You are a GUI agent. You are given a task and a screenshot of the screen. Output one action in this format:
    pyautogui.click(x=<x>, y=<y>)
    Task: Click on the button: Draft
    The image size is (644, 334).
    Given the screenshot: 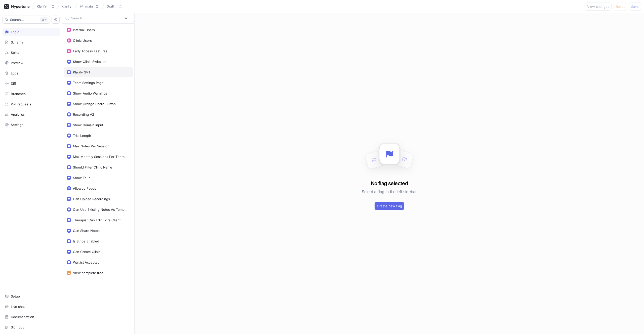 What is the action you would take?
    pyautogui.click(x=115, y=6)
    